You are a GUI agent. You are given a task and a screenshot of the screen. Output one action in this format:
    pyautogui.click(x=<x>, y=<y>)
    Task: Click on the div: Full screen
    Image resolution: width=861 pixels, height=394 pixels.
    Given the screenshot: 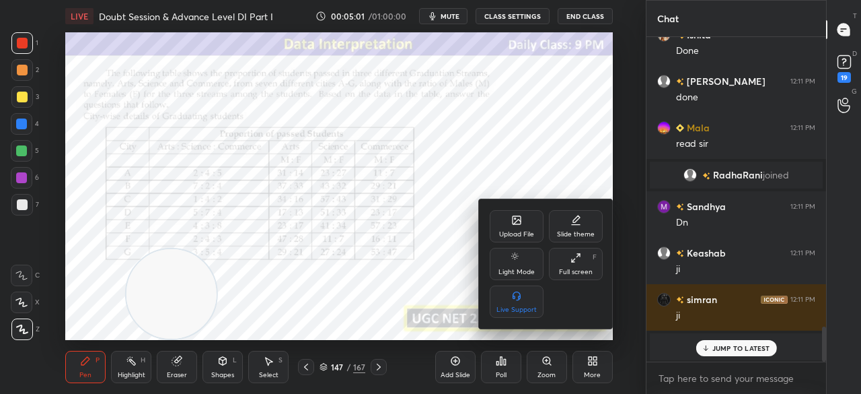 What is the action you would take?
    pyautogui.click(x=576, y=272)
    